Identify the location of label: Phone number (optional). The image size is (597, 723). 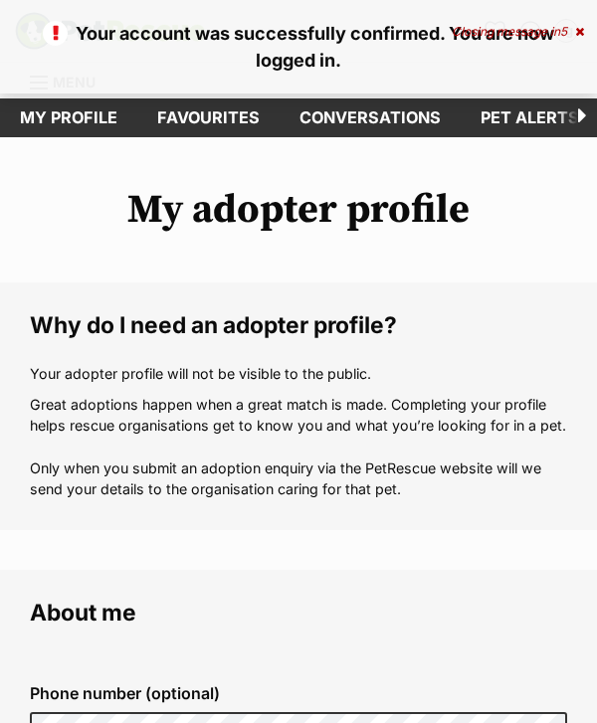
(298, 693).